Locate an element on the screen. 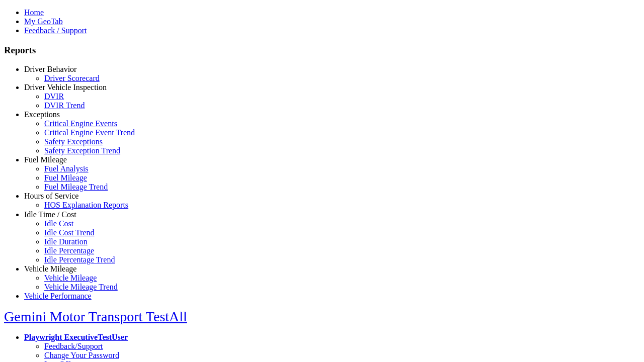 The image size is (644, 362). a: Idle Cost is located at coordinates (59, 223).